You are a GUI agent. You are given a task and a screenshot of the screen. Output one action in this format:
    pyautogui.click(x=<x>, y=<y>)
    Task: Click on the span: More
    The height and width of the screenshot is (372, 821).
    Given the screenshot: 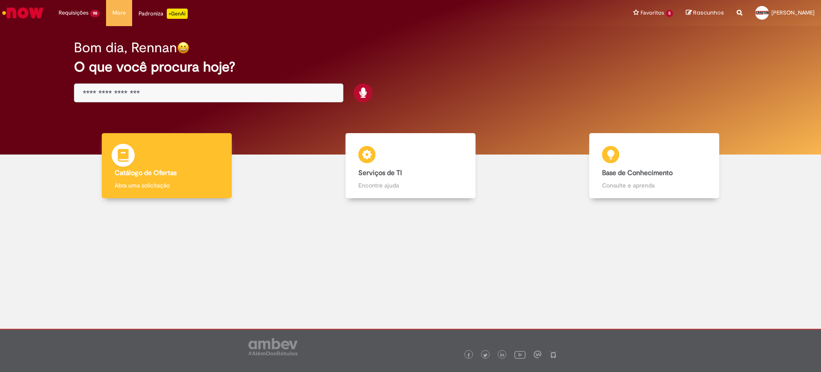 What is the action you would take?
    pyautogui.click(x=119, y=13)
    